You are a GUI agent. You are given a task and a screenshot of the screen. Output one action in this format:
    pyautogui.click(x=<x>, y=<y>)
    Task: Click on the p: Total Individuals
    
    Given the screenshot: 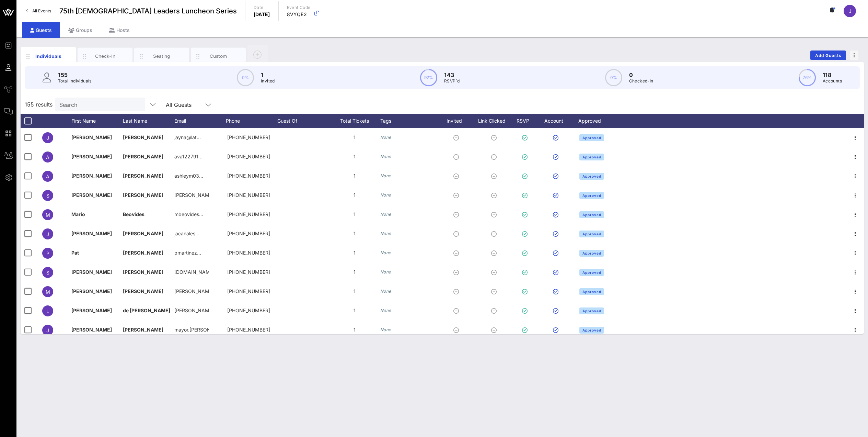 What is the action you would take?
    pyautogui.click(x=75, y=81)
    